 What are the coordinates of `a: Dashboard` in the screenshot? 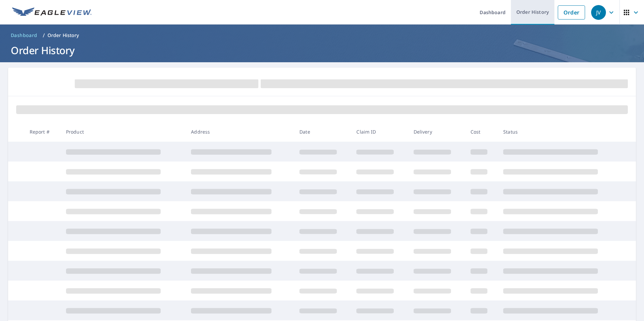 It's located at (24, 35).